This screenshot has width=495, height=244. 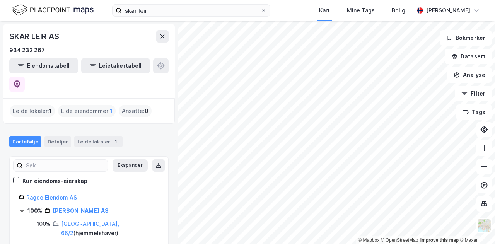 What do you see at coordinates (130, 165) in the screenshot?
I see `button: Ekspander` at bounding box center [130, 165].